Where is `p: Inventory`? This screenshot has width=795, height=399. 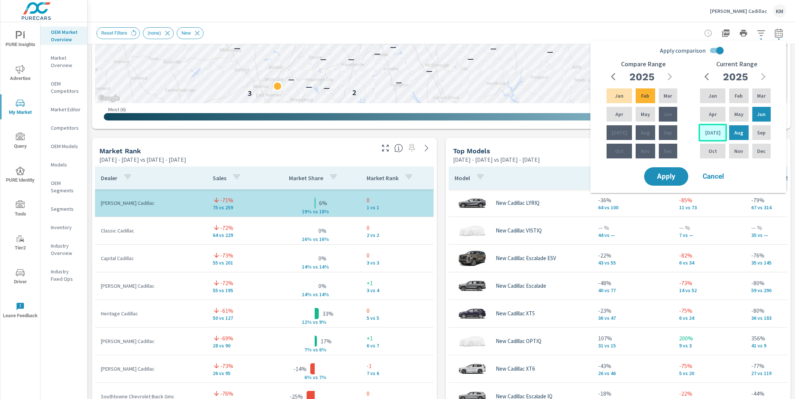 p: Inventory is located at coordinates (66, 227).